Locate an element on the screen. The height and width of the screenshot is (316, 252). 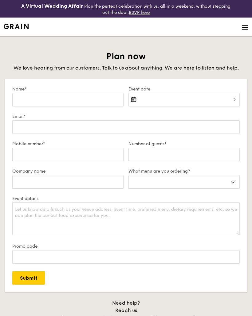
label: Email* is located at coordinates (126, 116).